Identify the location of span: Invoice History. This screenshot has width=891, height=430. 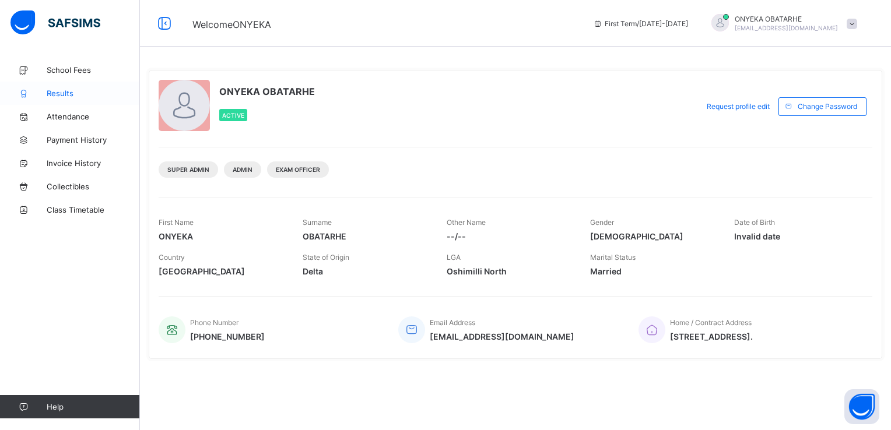
(93, 163).